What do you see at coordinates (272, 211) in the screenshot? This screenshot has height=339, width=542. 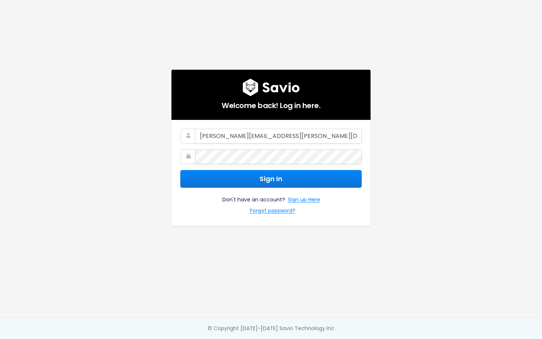 I see `a: Forgot password?` at bounding box center [272, 211].